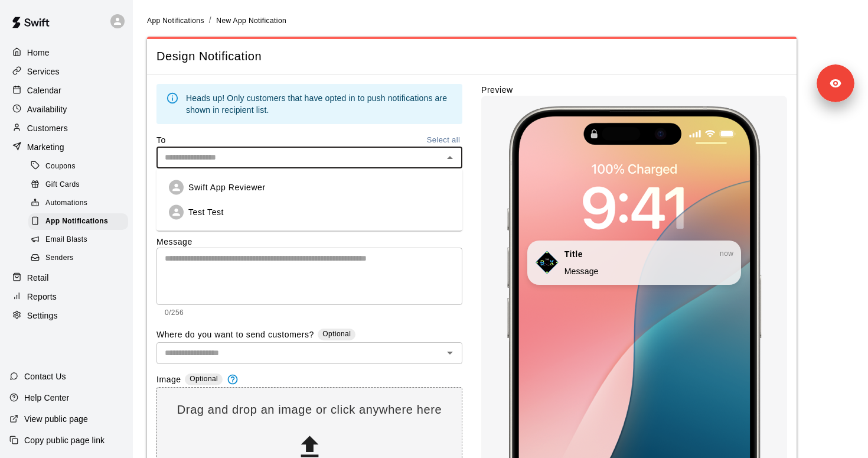  Describe the element at coordinates (66, 53) in the screenshot. I see `div: Home` at that location.